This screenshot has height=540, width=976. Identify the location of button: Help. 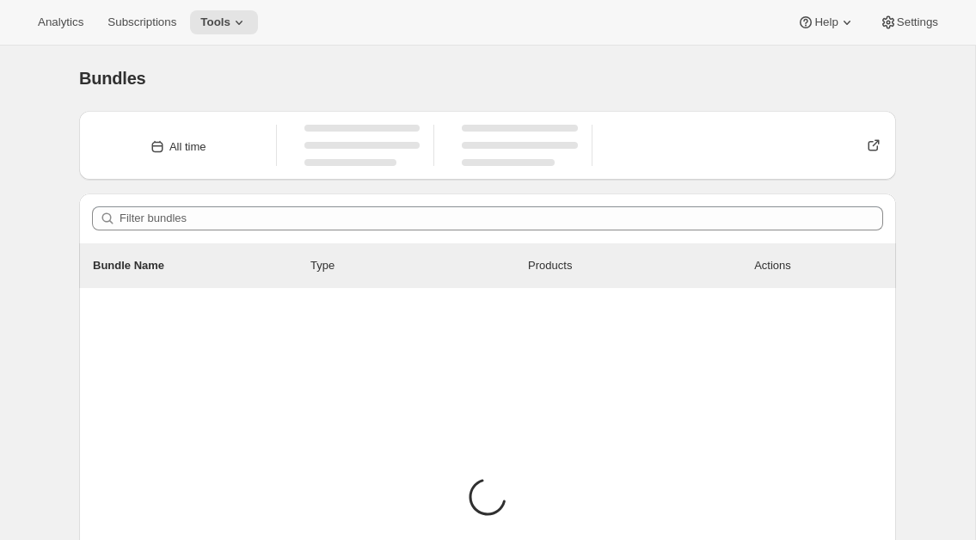
(826, 22).